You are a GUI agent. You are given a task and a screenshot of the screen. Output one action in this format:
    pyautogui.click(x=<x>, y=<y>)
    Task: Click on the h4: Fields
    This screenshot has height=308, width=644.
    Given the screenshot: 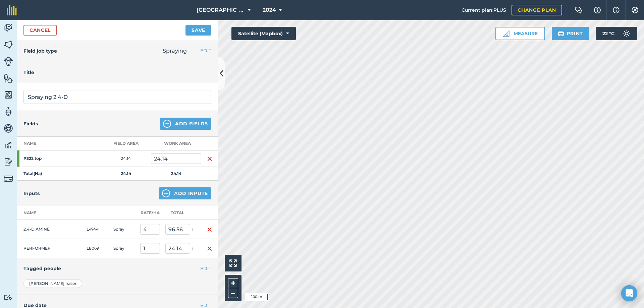 What is the action you would take?
    pyautogui.click(x=30, y=124)
    